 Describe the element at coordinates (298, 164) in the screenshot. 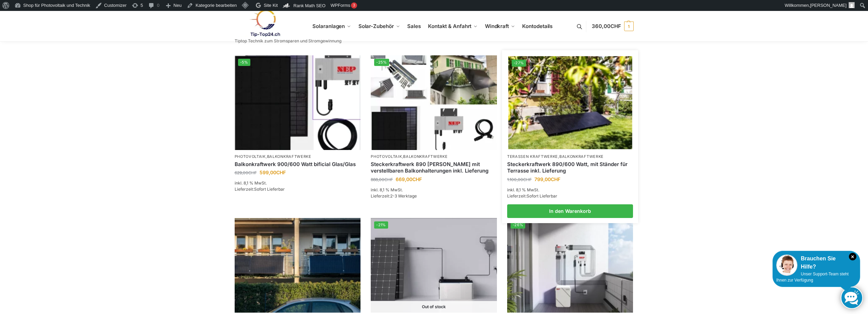

I see `a: Balkonkraftwerk 900/600 Watt bificial Glas/Glas` at that location.